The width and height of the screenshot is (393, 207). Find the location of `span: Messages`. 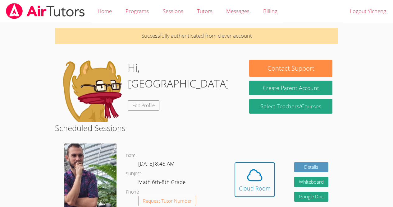

span: Messages is located at coordinates (238, 11).